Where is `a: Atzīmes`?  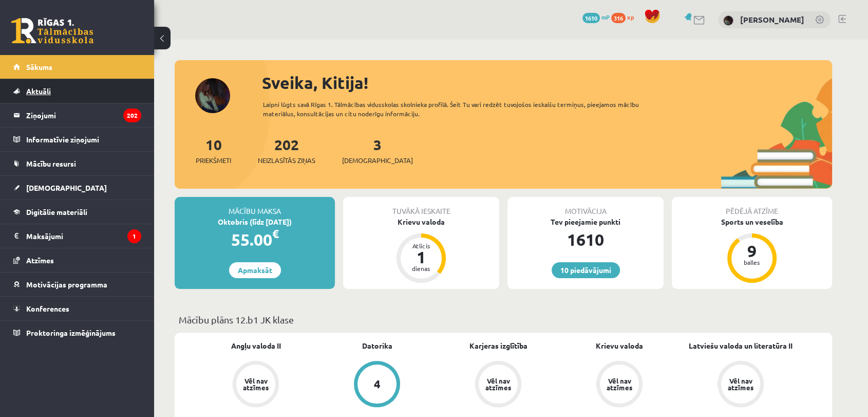
a: Atzīmes is located at coordinates (77, 260).